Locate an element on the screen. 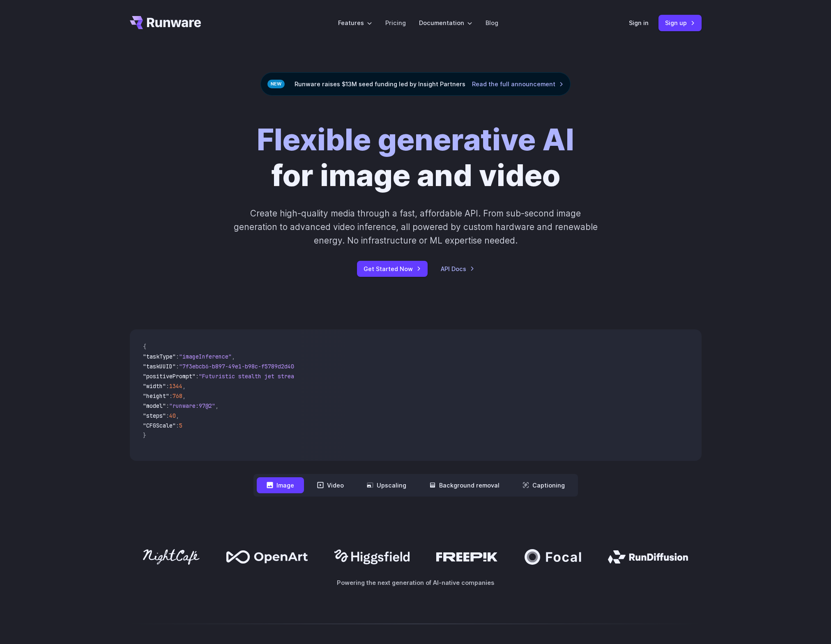  div: Runware raises $13M seed funding led by Insight Partners is located at coordinates (416, 83).